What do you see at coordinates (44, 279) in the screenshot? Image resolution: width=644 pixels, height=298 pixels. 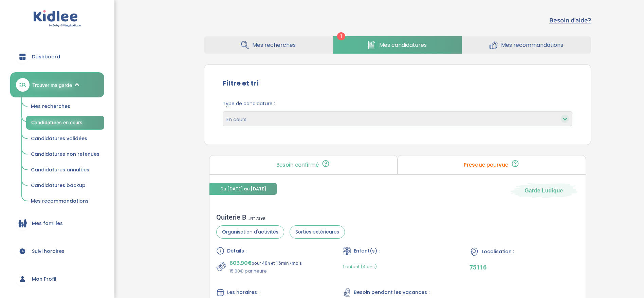 I see `span: Mon Profil` at bounding box center [44, 279].